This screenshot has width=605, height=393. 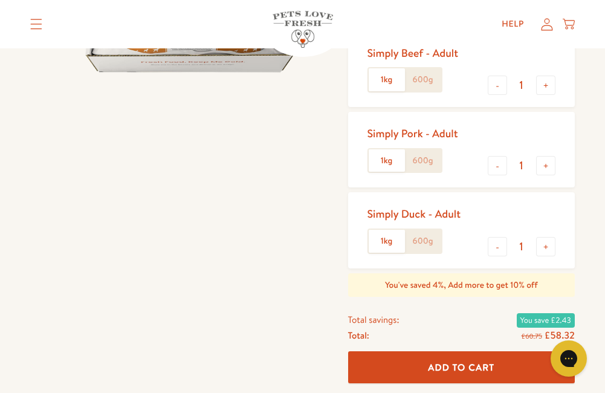 What do you see at coordinates (513, 24) in the screenshot?
I see `a: Help` at bounding box center [513, 24].